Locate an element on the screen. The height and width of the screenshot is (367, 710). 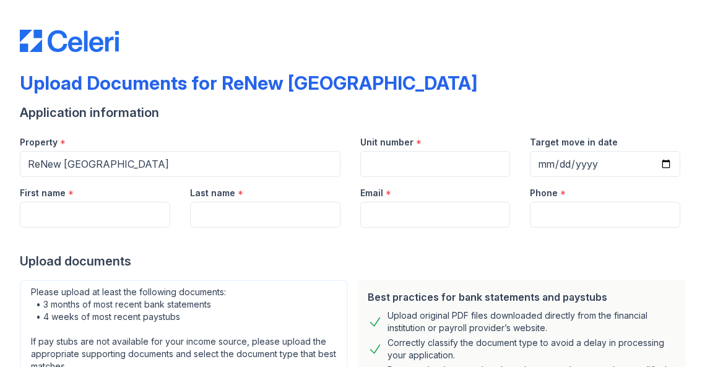
label: Target move in date is located at coordinates (574, 142).